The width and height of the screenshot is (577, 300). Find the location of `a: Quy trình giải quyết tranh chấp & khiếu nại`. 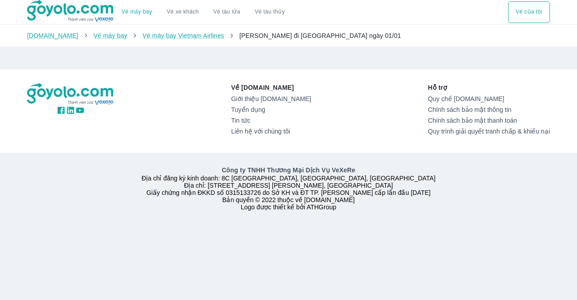

a: Quy trình giải quyết tranh chấp & khiếu nại is located at coordinates (488, 131).